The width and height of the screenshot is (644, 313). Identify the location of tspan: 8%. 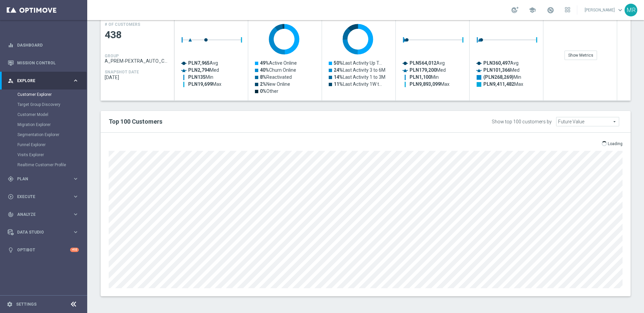
(263, 77).